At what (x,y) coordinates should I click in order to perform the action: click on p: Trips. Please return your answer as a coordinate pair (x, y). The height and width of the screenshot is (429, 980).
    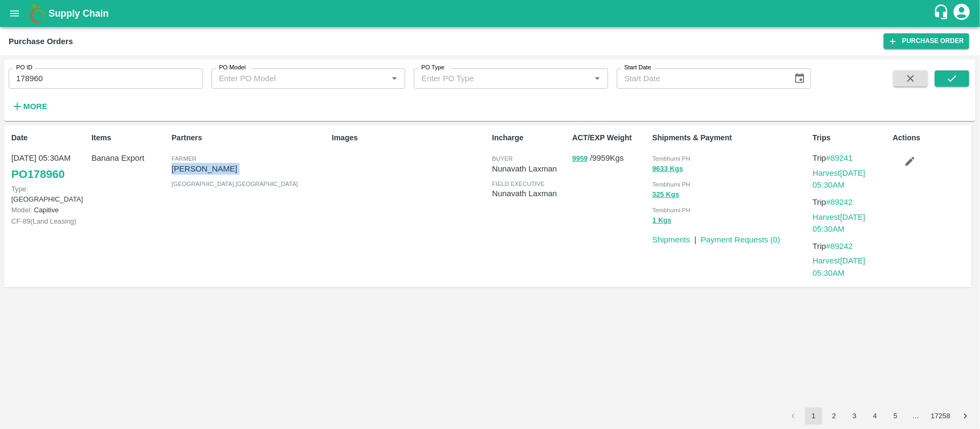
    Looking at the image, I should click on (851, 137).